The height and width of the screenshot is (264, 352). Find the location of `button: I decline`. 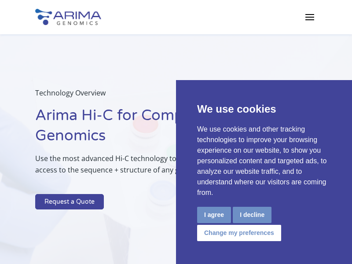

button: I decline is located at coordinates (252, 215).